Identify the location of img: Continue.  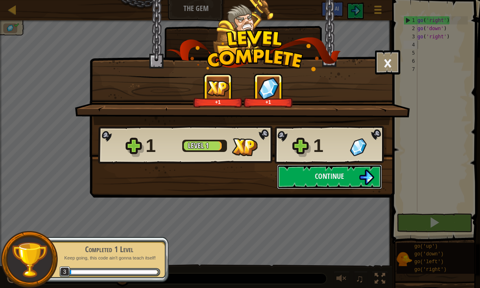
(367, 177).